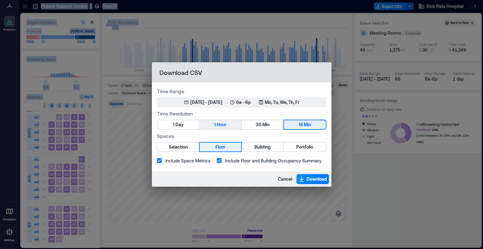 The height and width of the screenshot is (249, 483). Describe the element at coordinates (282, 102) in the screenshot. I see `p: Mo, Tu, We, Th, Fr` at that location.